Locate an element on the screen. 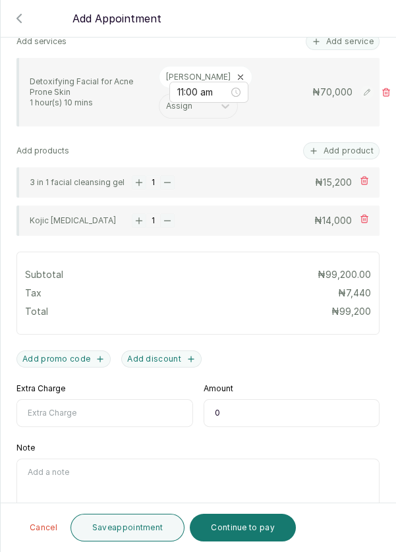  input: Select time is located at coordinates (203, 92).